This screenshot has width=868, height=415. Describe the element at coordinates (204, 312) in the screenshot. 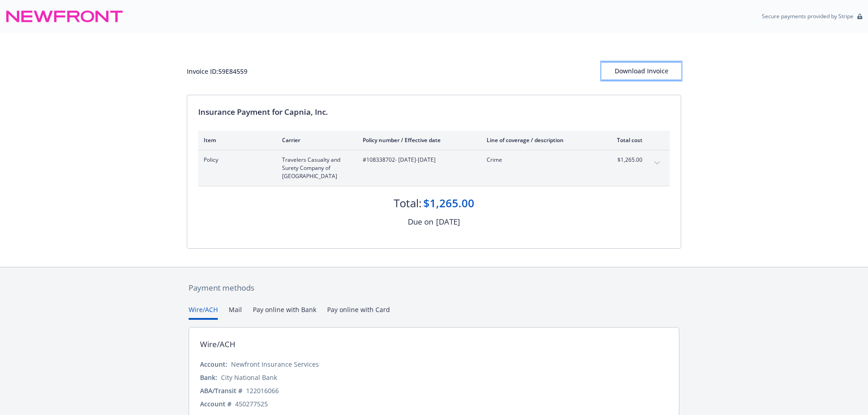

I see `button: Wire/ACH` at that location.